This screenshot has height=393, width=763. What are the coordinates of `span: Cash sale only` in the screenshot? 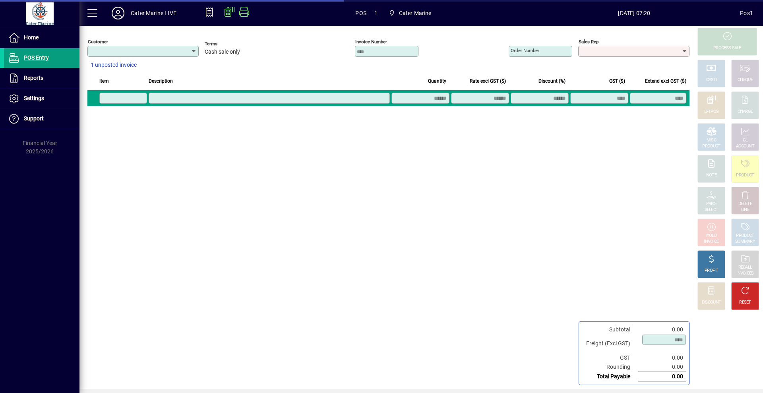 It's located at (222, 52).